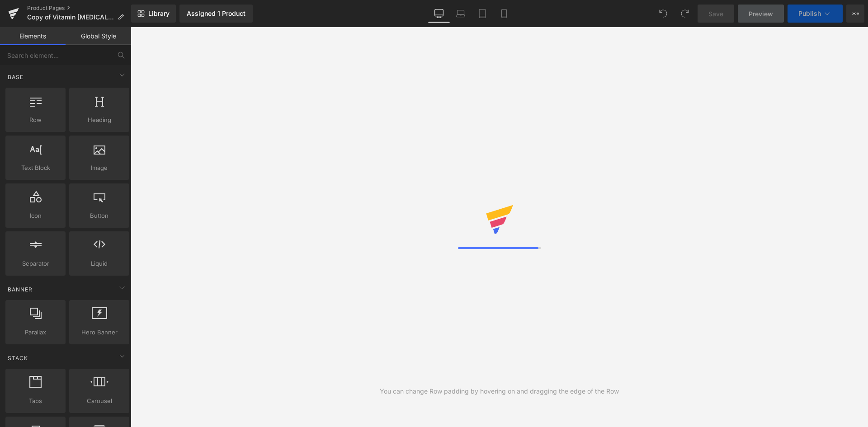  Describe the element at coordinates (36, 264) in the screenshot. I see `span: Separator` at that location.